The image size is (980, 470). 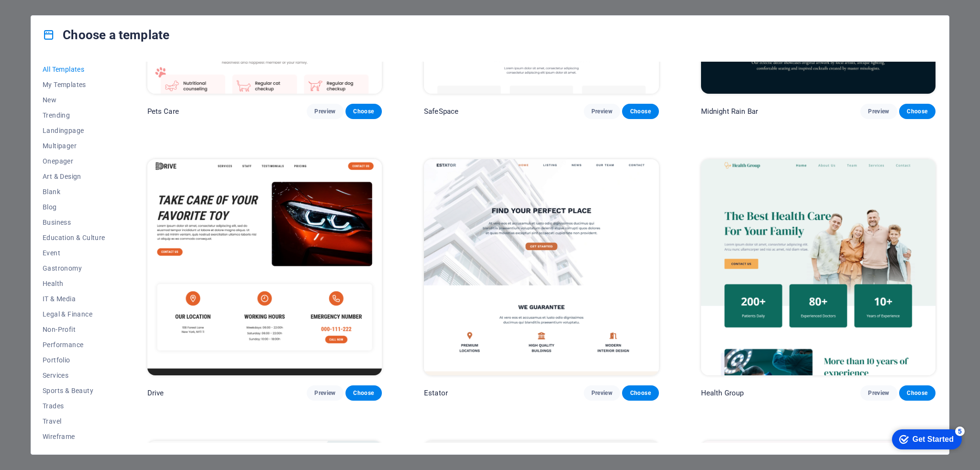 I want to click on span: Education & Culture, so click(x=73, y=237).